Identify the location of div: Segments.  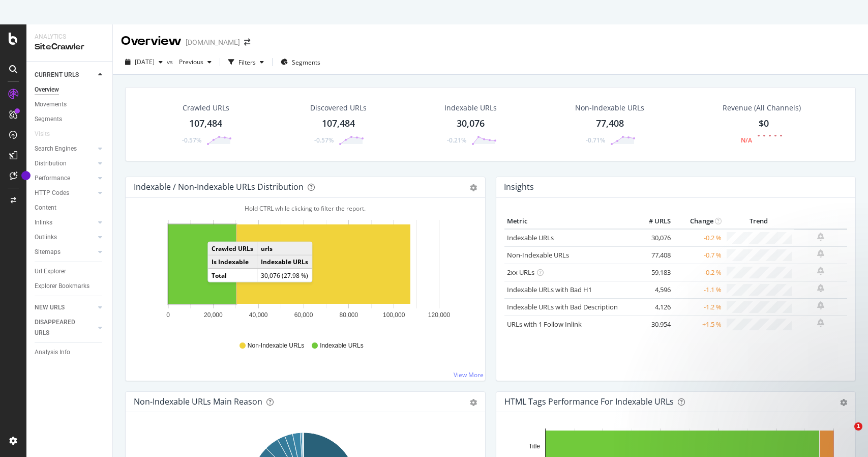
(49, 119).